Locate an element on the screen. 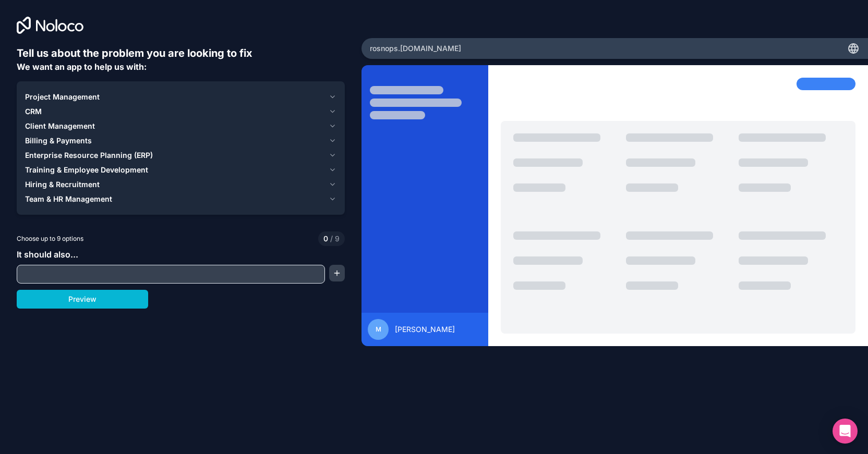  h6: Tell us about the problem you are looking to fix is located at coordinates (181, 53).